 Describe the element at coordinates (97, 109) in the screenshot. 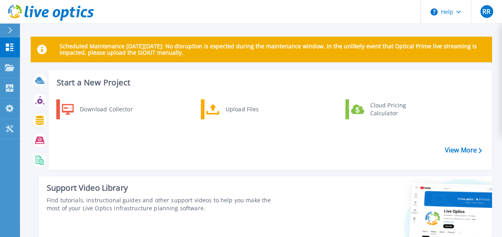

I see `a: Download Collector` at that location.